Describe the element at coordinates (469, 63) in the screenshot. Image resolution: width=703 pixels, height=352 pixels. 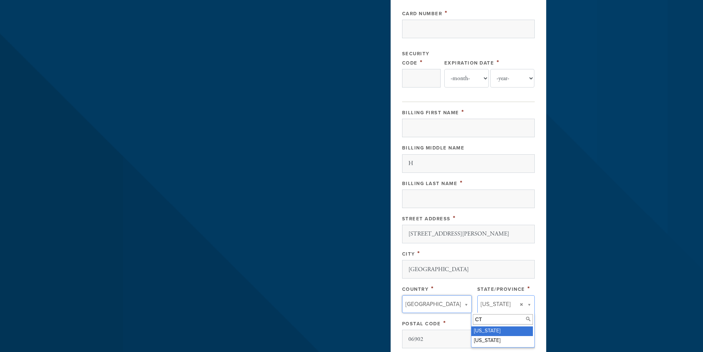
I see `label: Expiration Date` at that location.